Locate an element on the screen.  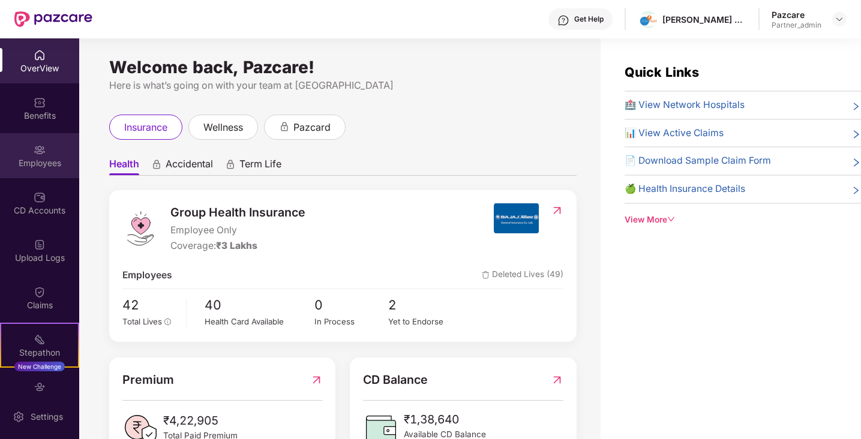
img: svg+xml;base64,PHN2ZyBpZD0iQ2xhaW0iIHhtbG5zPSJodHRwOi8vd3d3LnczLm9yZy8yMDAwL3N2ZyIgd2lkdGg9IjIwIi... is located at coordinates (40, 292).